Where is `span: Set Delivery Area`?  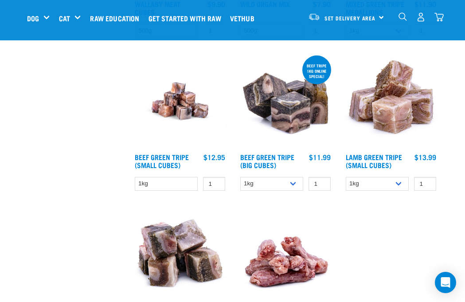 span: Set Delivery Area is located at coordinates (350, 18).